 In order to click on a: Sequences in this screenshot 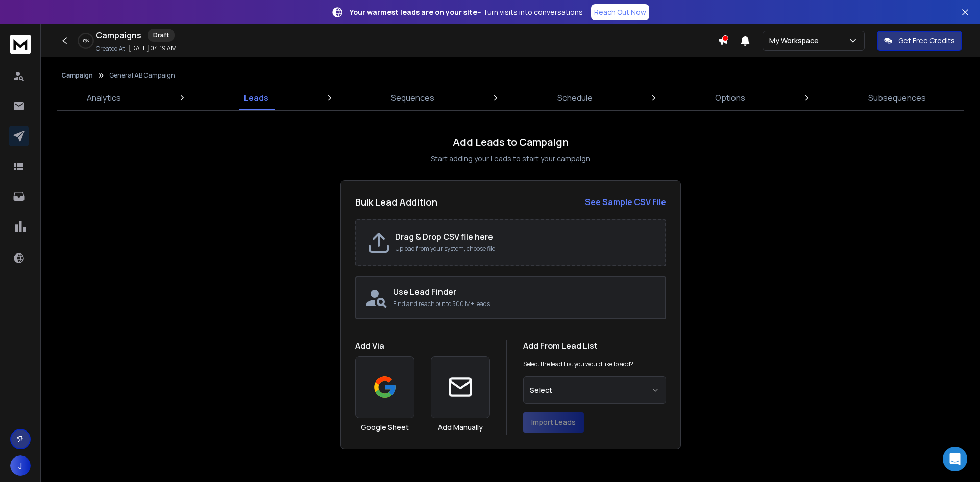, I will do `click(412, 98)`.